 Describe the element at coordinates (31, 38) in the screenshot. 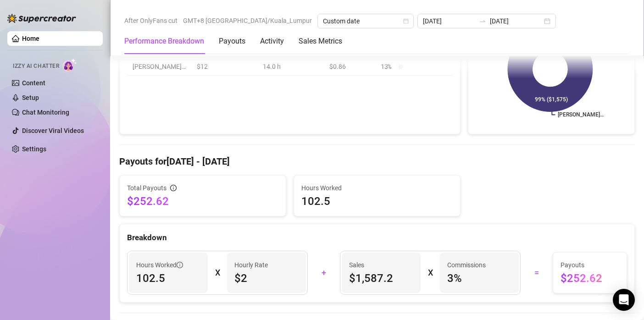

I see `a: Home` at that location.